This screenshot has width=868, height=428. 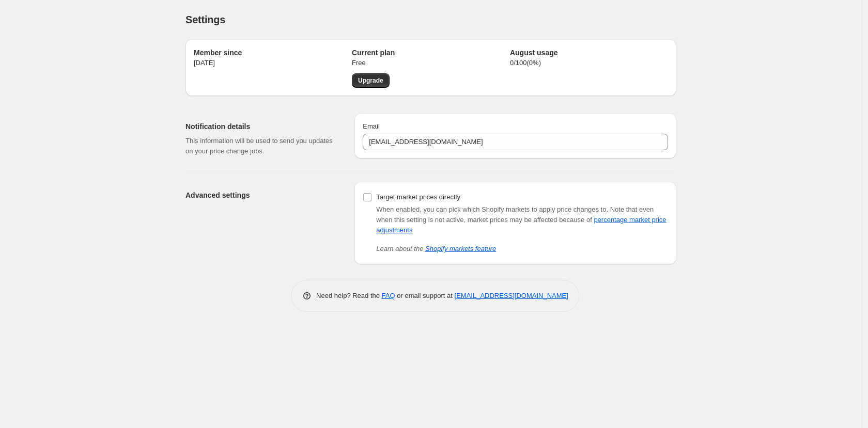 I want to click on h2: Advanced settings, so click(x=261, y=195).